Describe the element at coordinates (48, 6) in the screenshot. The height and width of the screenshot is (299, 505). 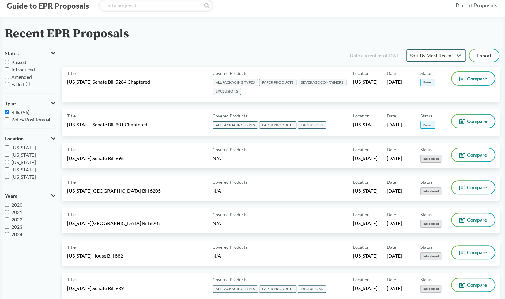
I see `button: Guide to EPR Proposals` at that location.